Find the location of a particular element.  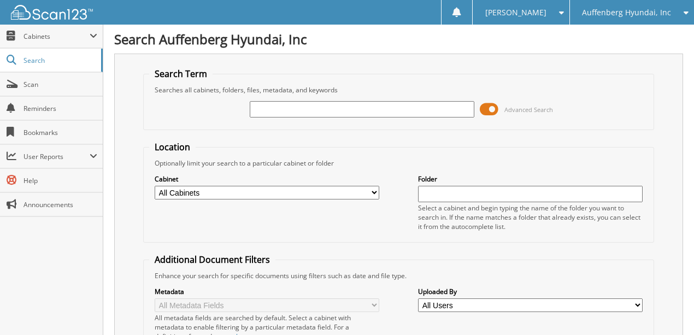

legend: Location is located at coordinates (172, 147).